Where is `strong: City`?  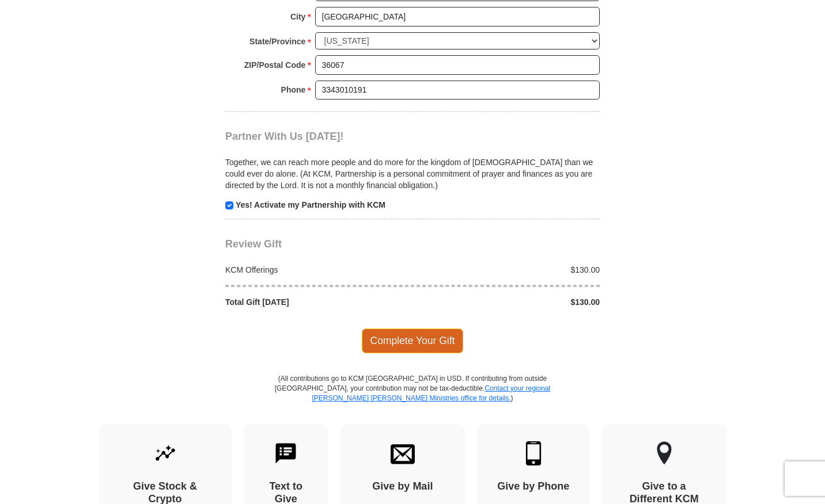
strong: City is located at coordinates (298, 17).